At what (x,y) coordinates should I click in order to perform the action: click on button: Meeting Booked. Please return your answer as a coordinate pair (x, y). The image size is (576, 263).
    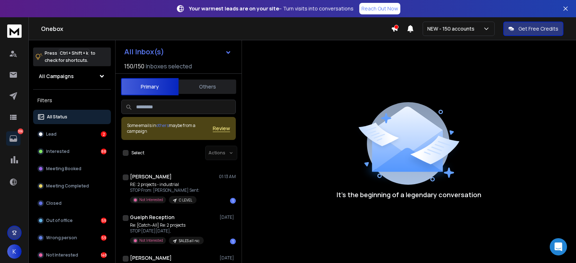
    Looking at the image, I should click on (72, 169).